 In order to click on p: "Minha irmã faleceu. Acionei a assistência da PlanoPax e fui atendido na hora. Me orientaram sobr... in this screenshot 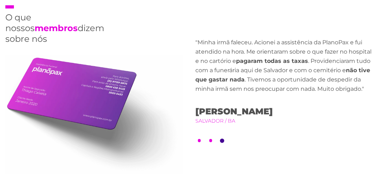, I will do `click(285, 66)`.